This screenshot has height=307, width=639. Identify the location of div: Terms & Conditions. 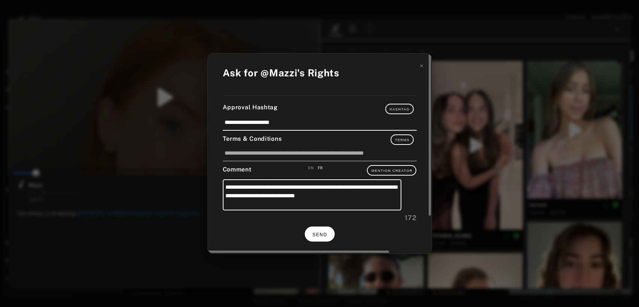
(320, 140).